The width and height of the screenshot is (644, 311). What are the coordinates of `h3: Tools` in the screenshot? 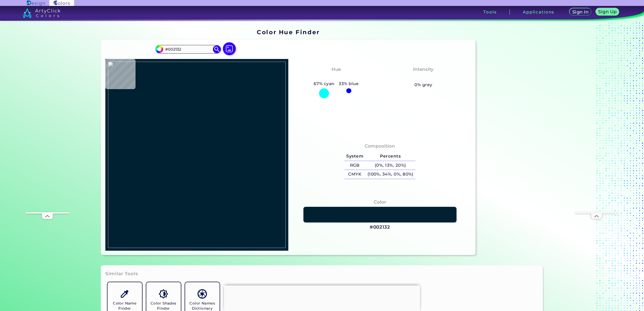 It's located at (490, 12).